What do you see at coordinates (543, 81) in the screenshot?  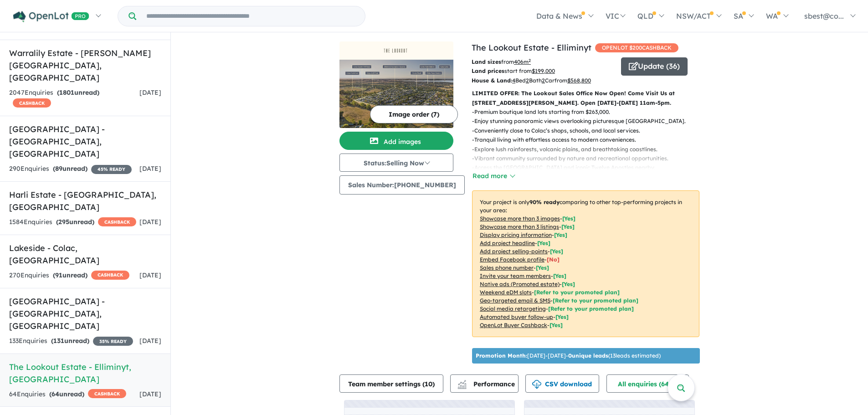 I see `p: Bed Bath Car from` at bounding box center [543, 81].